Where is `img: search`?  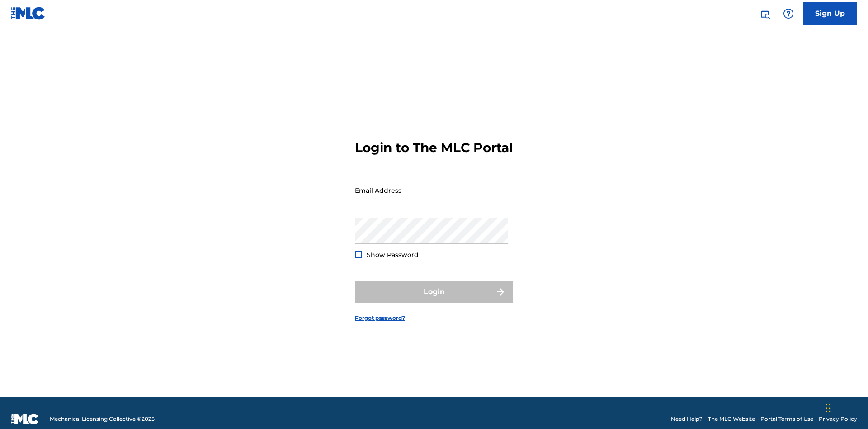 img: search is located at coordinates (765, 14).